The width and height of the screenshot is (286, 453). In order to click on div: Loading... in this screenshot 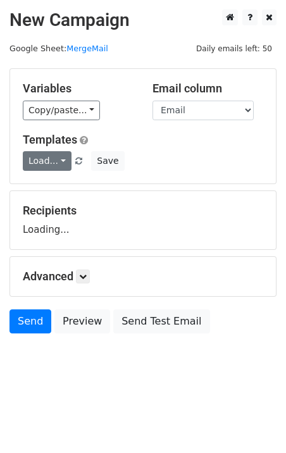, I will do `click(143, 220)`.